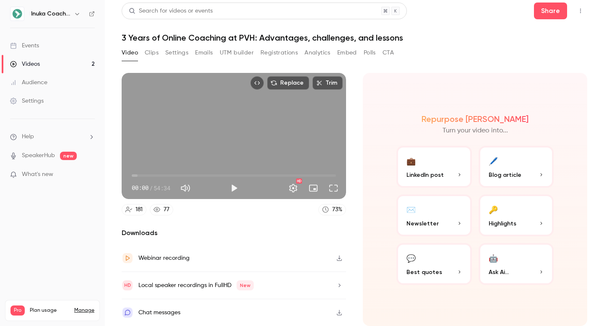 Image resolution: width=604 pixels, height=326 pixels. I want to click on button: Polls, so click(369, 53).